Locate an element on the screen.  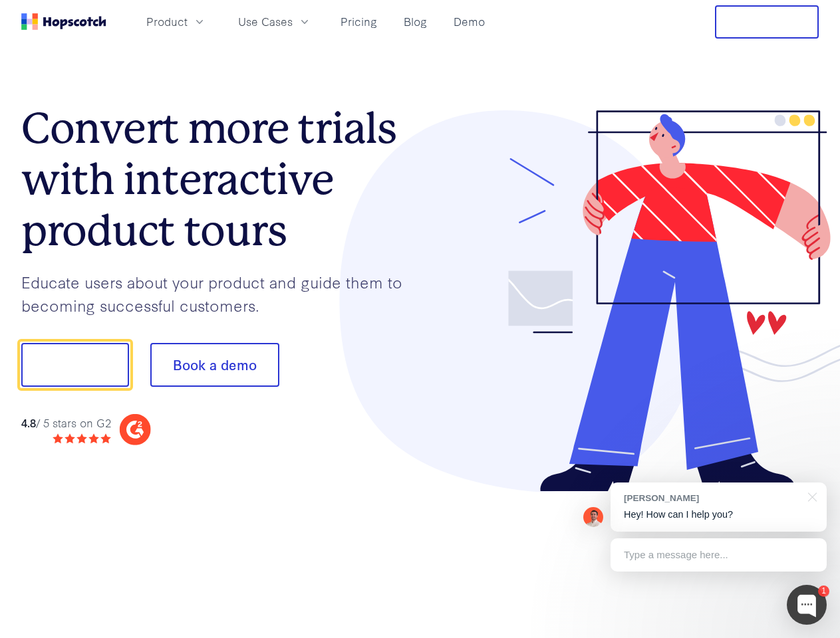
button: Product is located at coordinates (176, 21).